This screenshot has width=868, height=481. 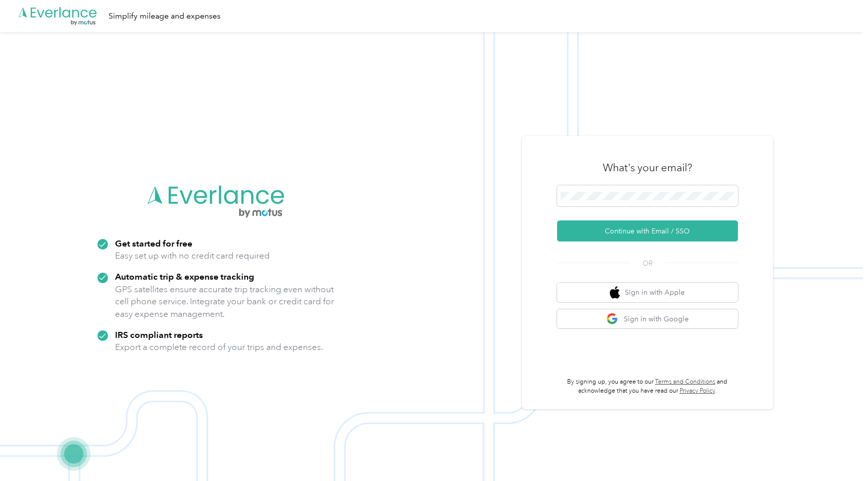 What do you see at coordinates (219, 347) in the screenshot?
I see `p: Export a complete record of your trips and expenses.` at bounding box center [219, 347].